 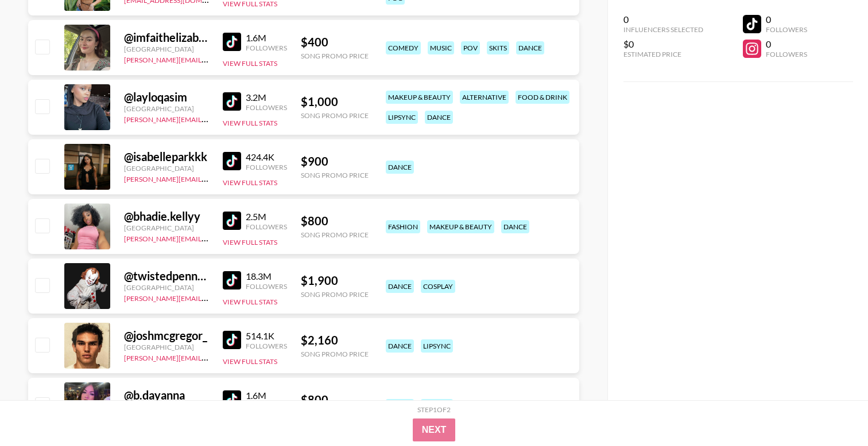 I want to click on div: @ isabelleparkkk, so click(x=166, y=157).